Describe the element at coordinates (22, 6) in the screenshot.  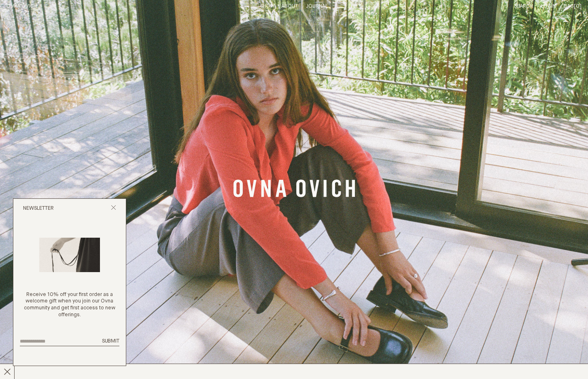
I see `a: Home` at that location.